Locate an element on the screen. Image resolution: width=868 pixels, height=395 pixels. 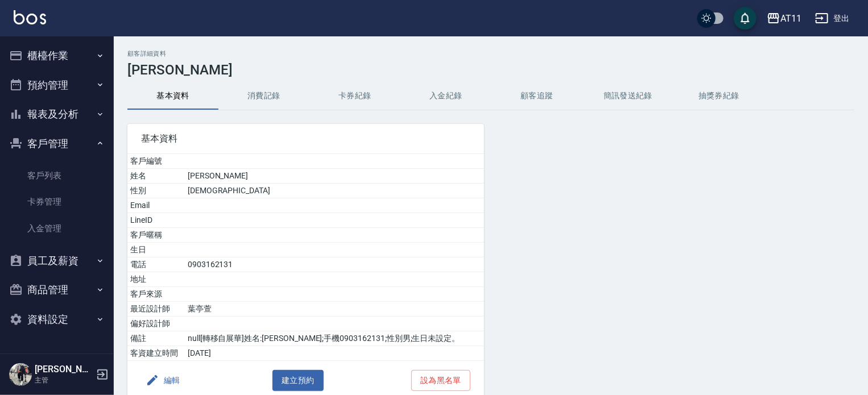
td: 地址 is located at coordinates (156, 280).